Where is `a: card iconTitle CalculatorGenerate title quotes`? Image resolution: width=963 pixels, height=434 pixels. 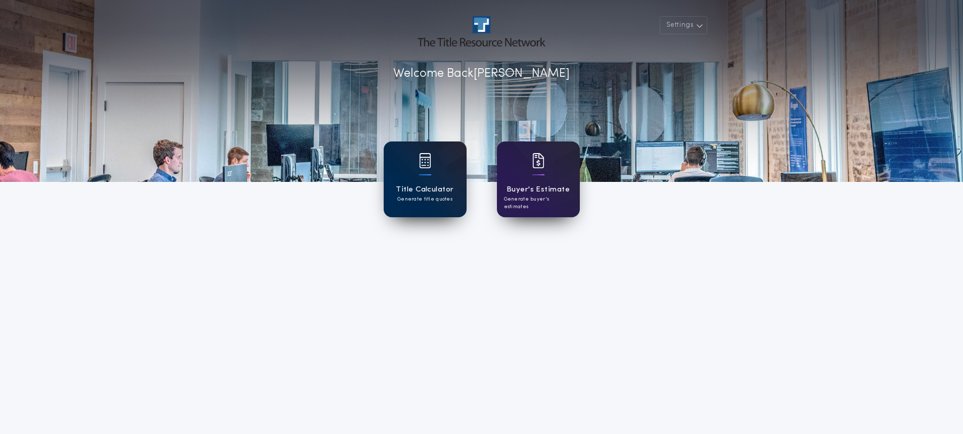
a: card iconTitle CalculatorGenerate title quotes is located at coordinates (425, 179).